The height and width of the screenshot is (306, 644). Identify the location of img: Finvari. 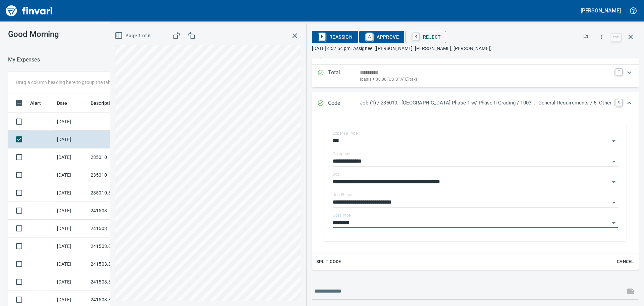
(29, 11).